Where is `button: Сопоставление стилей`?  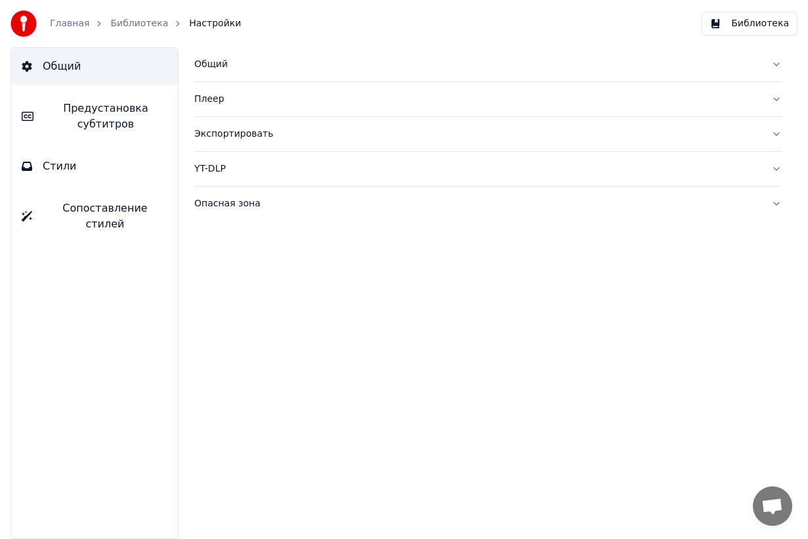
button: Сопоставление стилей is located at coordinates (95, 216).